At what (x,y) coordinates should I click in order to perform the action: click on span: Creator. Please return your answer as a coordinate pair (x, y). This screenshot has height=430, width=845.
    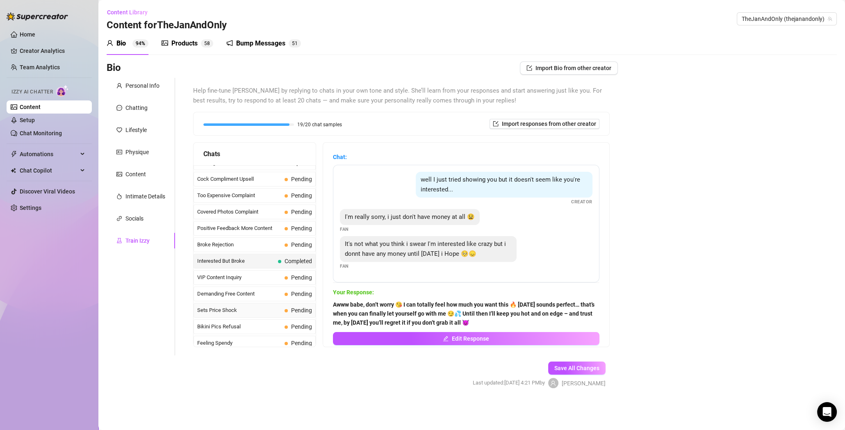
    Looking at the image, I should click on (582, 202).